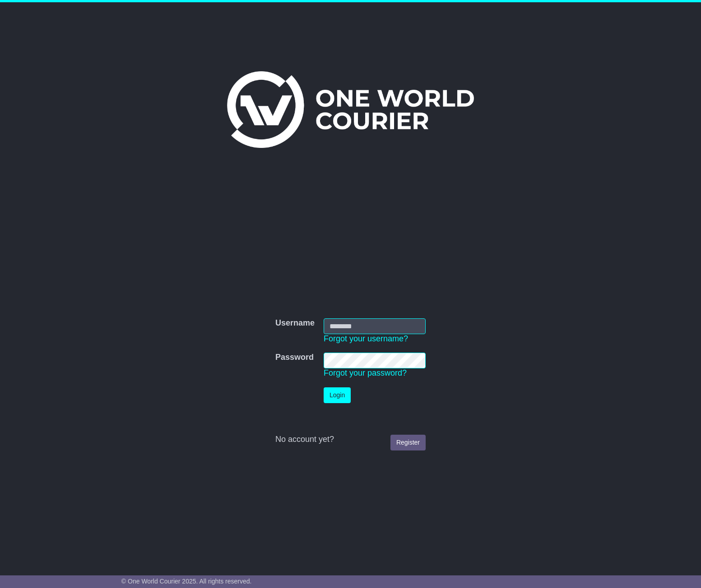 Image resolution: width=701 pixels, height=588 pixels. What do you see at coordinates (366, 339) in the screenshot?
I see `a: Forgot your username?` at bounding box center [366, 339].